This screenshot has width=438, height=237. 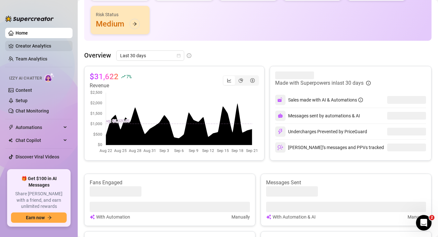 I want to click on span: Izzy AI Chatter, so click(x=25, y=78).